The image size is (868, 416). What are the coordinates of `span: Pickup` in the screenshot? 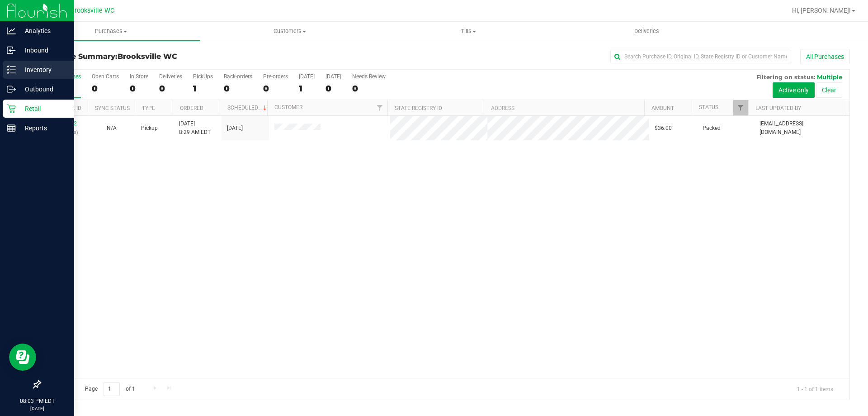 It's located at (149, 128).